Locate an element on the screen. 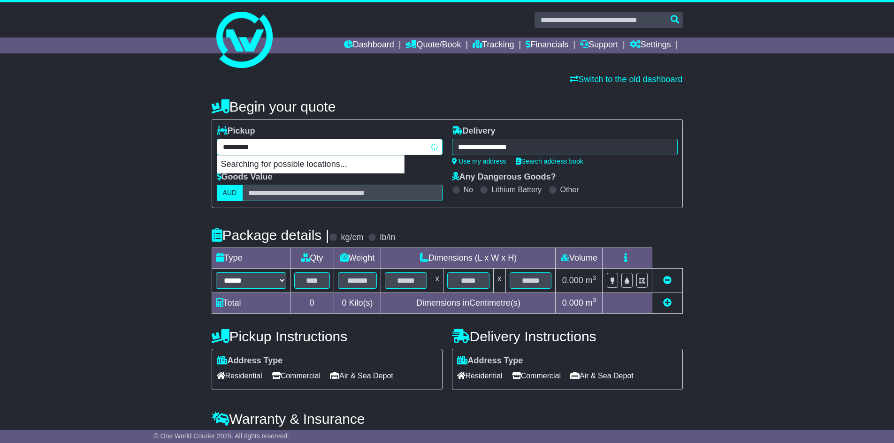 The width and height of the screenshot is (894, 443). a: Switch to the old dashboard is located at coordinates (626, 79).